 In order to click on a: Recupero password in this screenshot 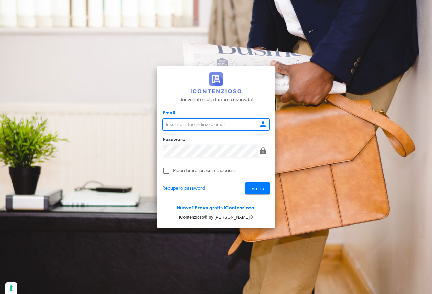, I will do `click(184, 188)`.